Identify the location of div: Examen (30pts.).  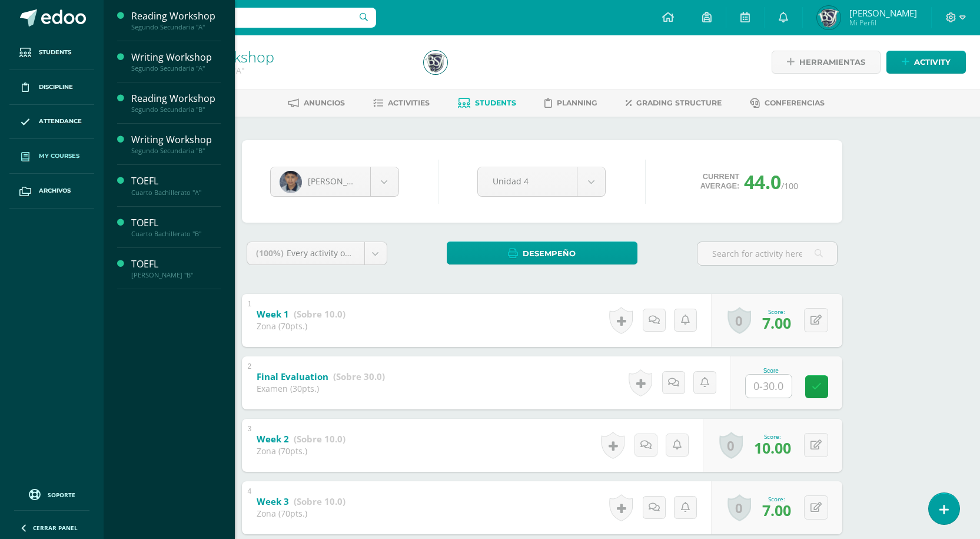
(321, 388).